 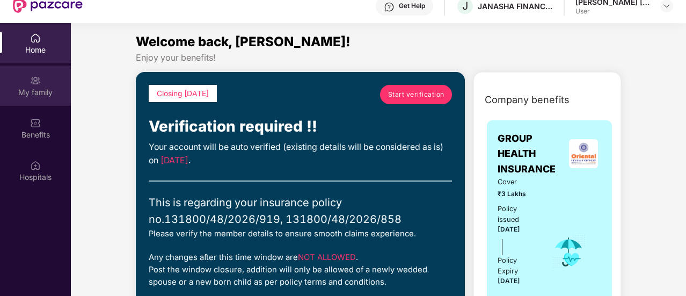 I want to click on img: svg+xml;base64,PHN2ZyB3aWR0aD0iMjAiIGhlaWdodD0iMjAiIHZpZXdCb3g9IjAgMCAyMCAyMCIgZmlsbD0ibm9uZSIgeG..., so click(x=35, y=81).